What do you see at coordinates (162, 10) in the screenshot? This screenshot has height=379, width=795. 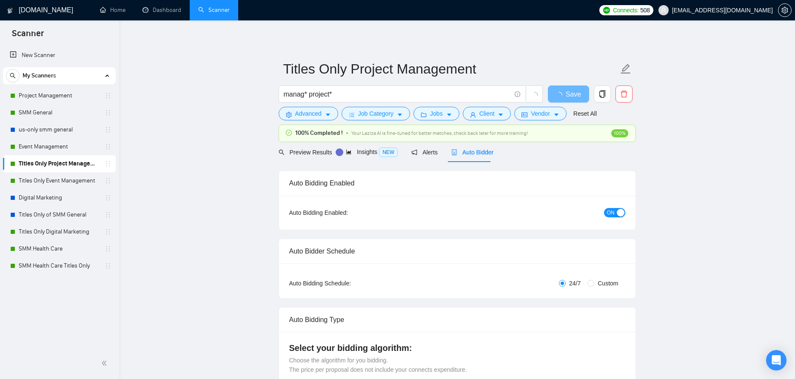 I see `a: dashboardDashboard` at bounding box center [162, 10].